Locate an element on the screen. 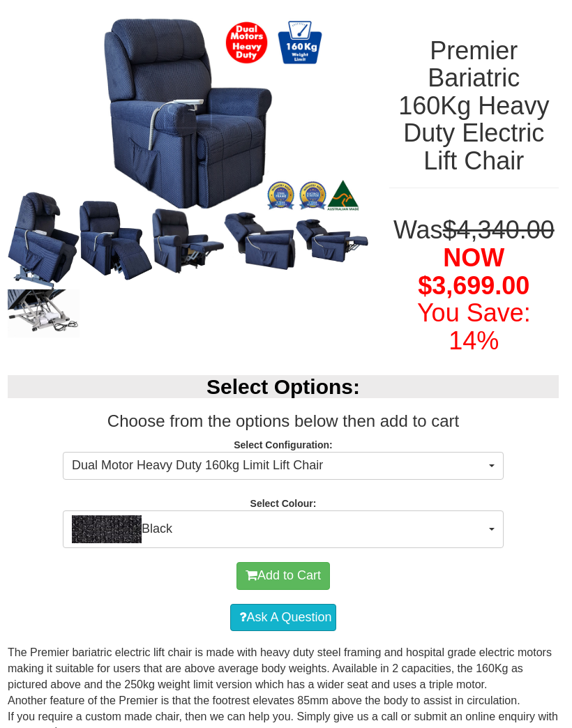 The height and width of the screenshot is (728, 572). strong: Select Configuration: is located at coordinates (283, 445).